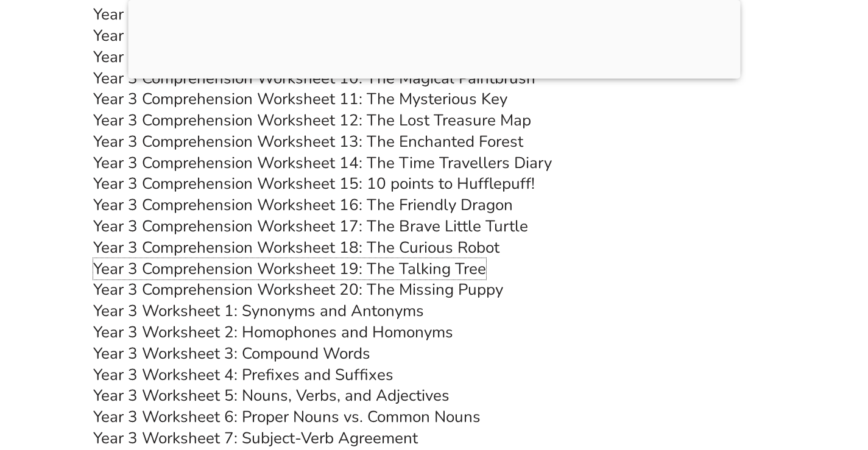 Image resolution: width=868 pixels, height=450 pixels. I want to click on div: Chat Widget, so click(766, 382).